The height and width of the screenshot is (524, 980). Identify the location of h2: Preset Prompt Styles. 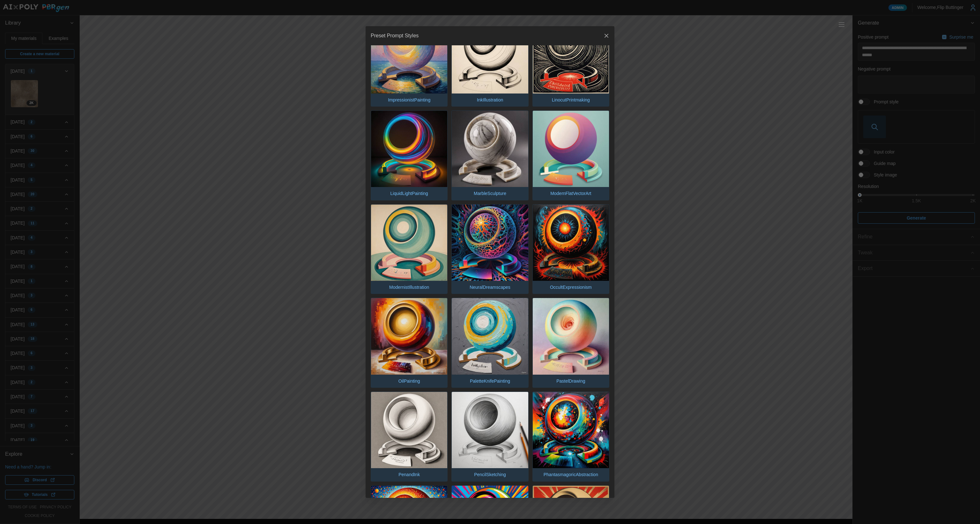
(395, 36).